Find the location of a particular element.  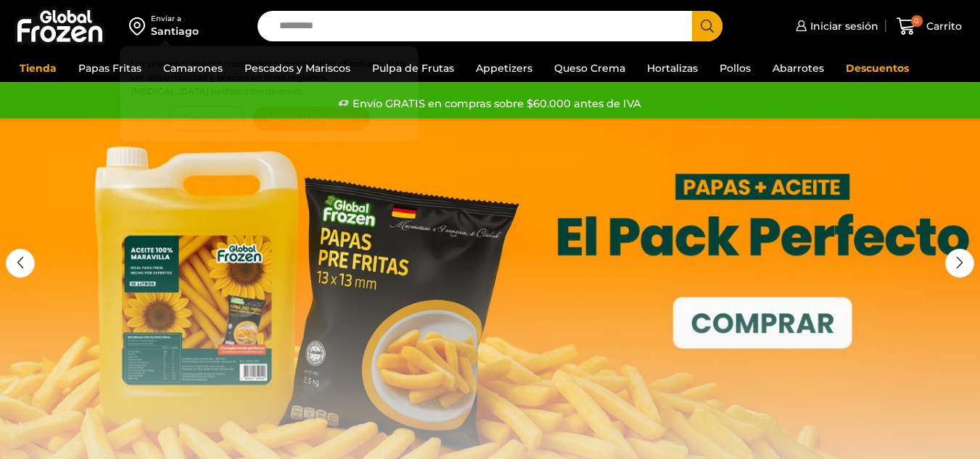

a: Hortalizas is located at coordinates (672, 68).